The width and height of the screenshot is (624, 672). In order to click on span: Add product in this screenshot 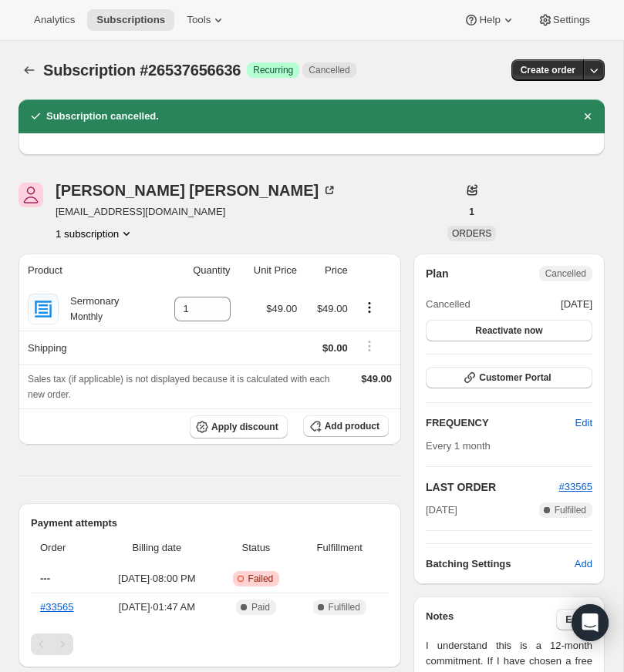, I will do `click(351, 426)`.